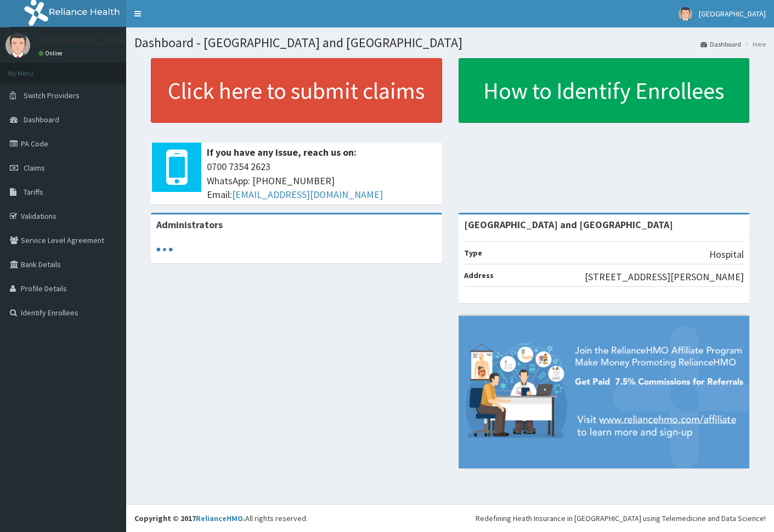 Image resolution: width=774 pixels, height=532 pixels. I want to click on a: RelianceHMO, so click(219, 518).